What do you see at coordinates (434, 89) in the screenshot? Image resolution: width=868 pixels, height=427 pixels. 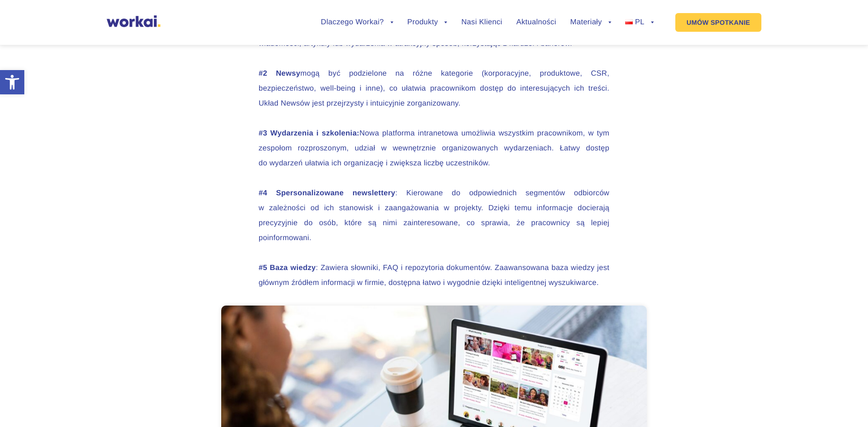 I see `p: mogą być podzielone na różne kategorie (korporacyjne, produktowe, CSR, bezpieczeństwo, well-being...` at bounding box center [434, 89].